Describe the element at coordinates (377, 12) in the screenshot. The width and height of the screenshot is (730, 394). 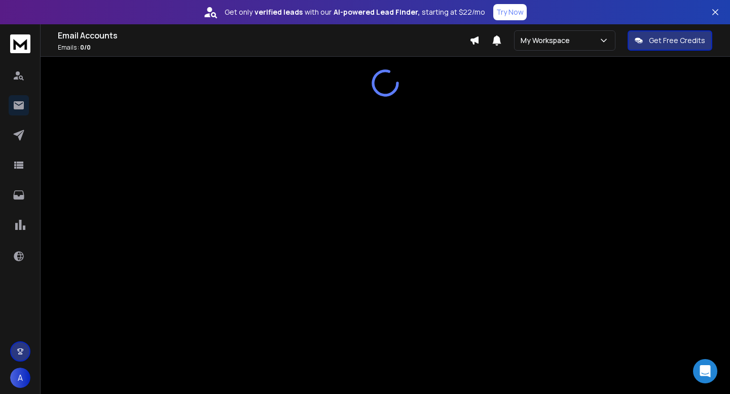
I see `strong: AI-powered Lead Finder,` at that location.